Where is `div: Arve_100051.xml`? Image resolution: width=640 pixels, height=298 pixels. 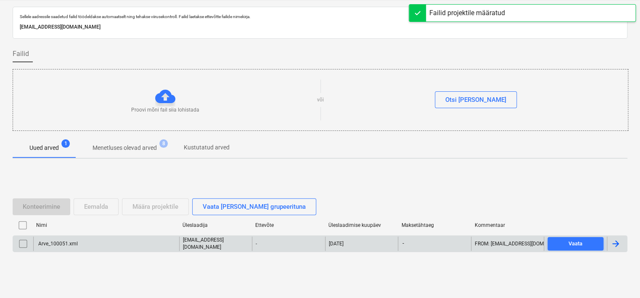 div: Arve_100051.xml is located at coordinates (57, 244).